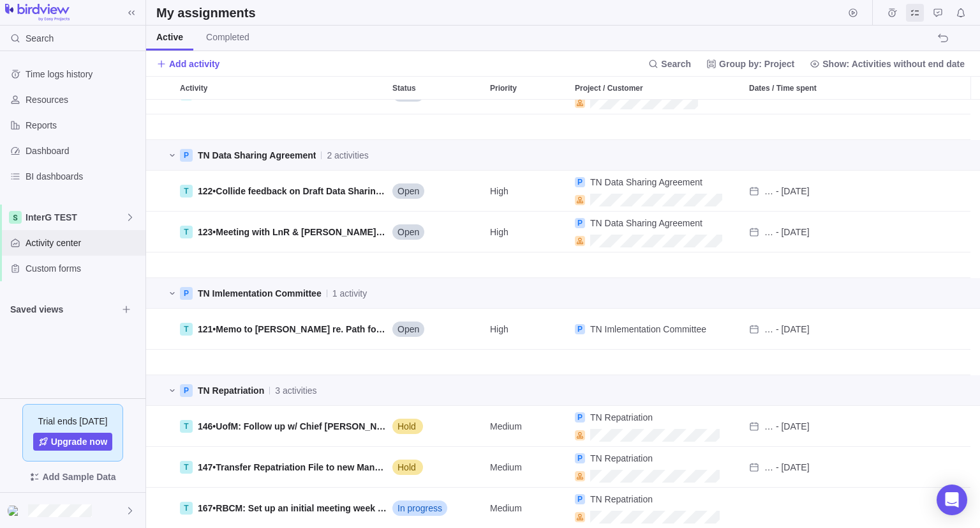 The image size is (980, 528). What do you see at coordinates (915, 15) in the screenshot?
I see `a: My assignments` at bounding box center [915, 15].